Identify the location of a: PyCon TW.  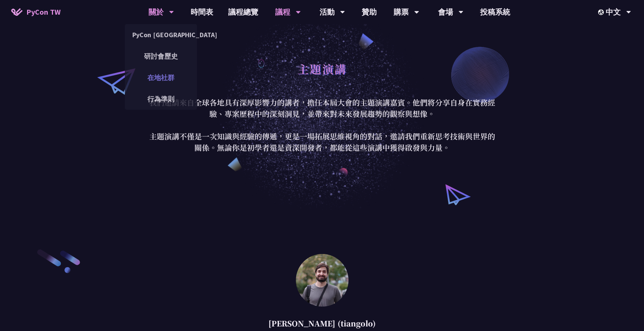
(36, 12).